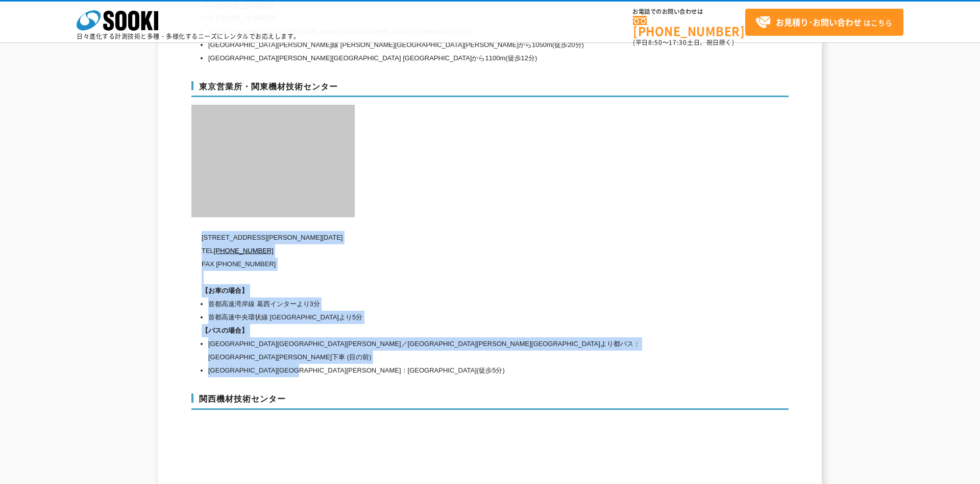  What do you see at coordinates (819, 22) in the screenshot?
I see `strong: お見積り･お問い合わせ` at bounding box center [819, 22].